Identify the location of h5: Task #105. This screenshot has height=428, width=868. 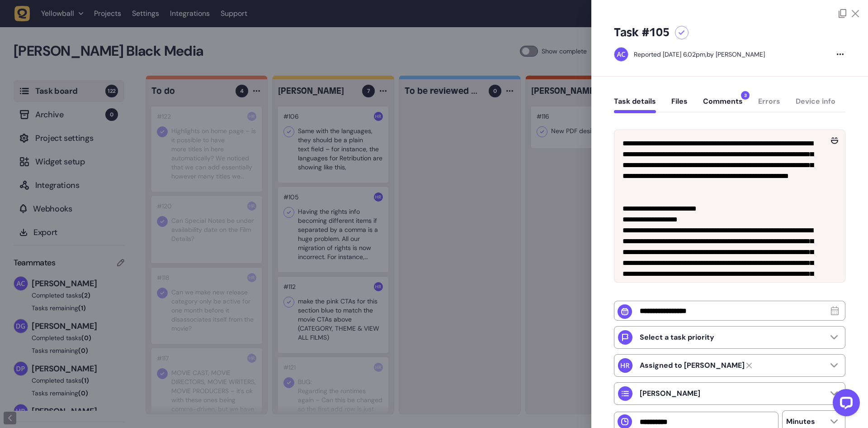
(642, 32).